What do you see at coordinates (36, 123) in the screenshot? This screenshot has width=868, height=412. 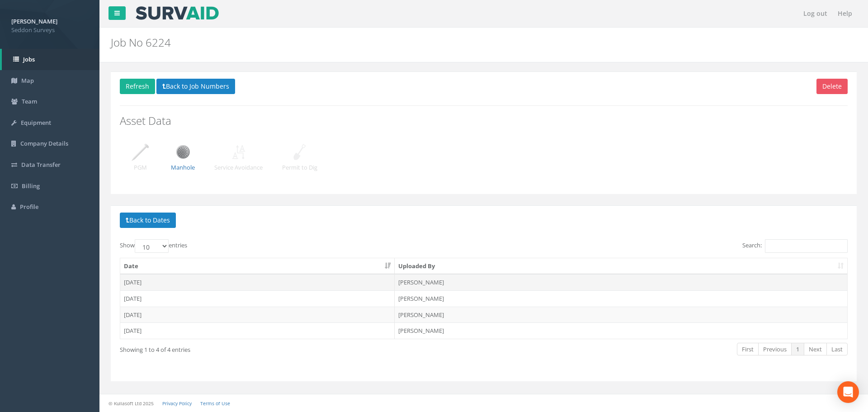 I see `span: Equipment` at bounding box center [36, 123].